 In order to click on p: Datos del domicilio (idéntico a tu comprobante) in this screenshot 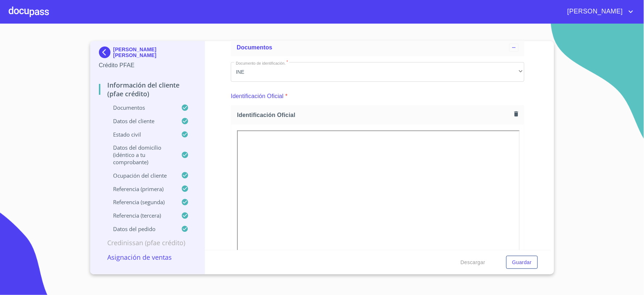, I will do `click(140, 154)`.